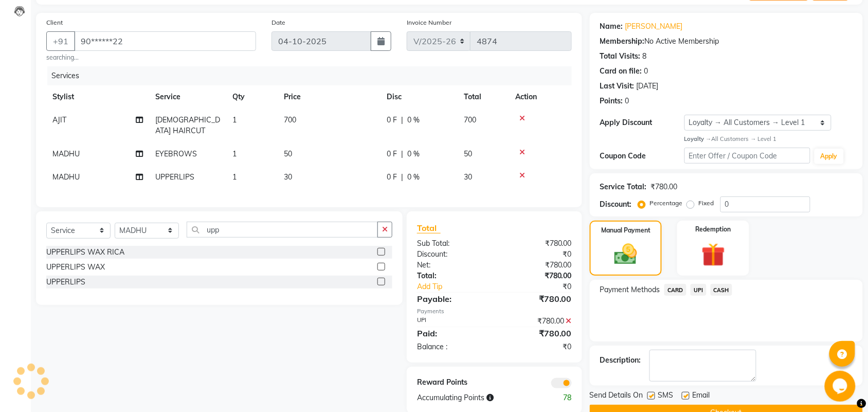  Describe the element at coordinates (452, 333) in the screenshot. I see `div: Paid:` at that location.